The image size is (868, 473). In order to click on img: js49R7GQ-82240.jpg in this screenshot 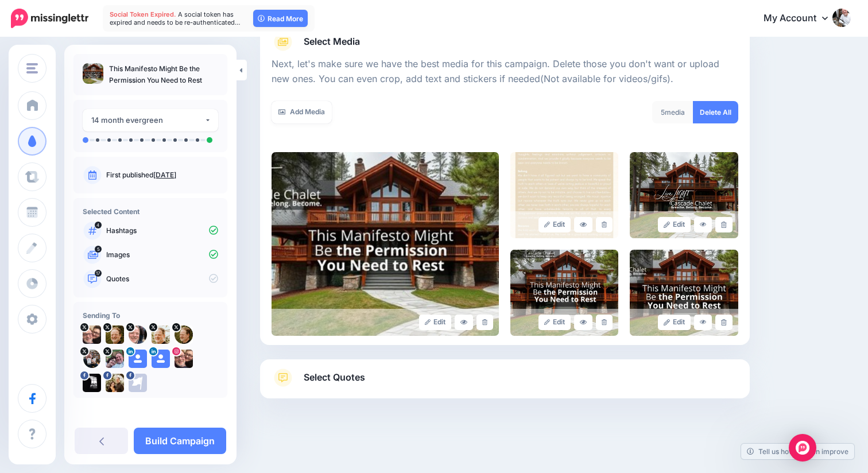, I will do `click(115, 359)`.